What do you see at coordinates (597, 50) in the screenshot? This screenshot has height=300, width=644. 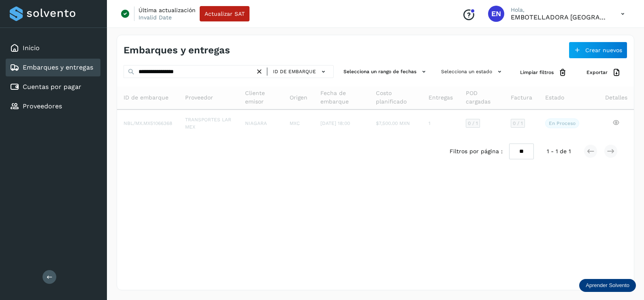 I see `button: Crear nuevos` at bounding box center [597, 50].